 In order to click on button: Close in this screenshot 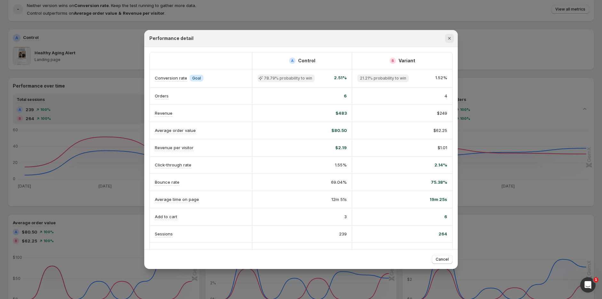, I will do `click(449, 38)`.